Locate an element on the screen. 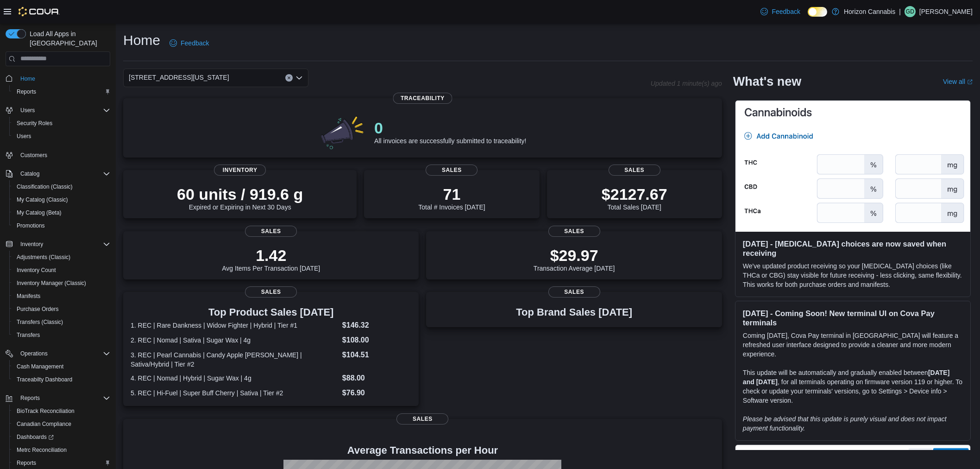 The width and height of the screenshot is (980, 469). span: Operations is located at coordinates (63, 353).